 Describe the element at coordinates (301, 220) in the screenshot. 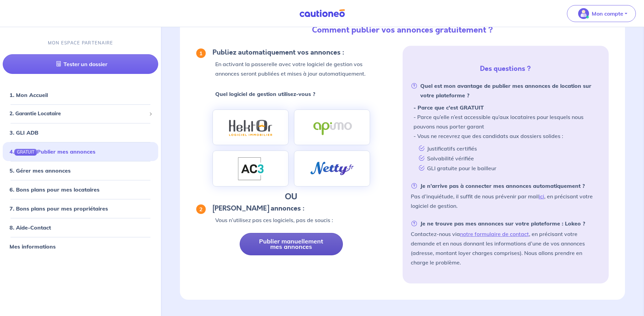

I see `p: Vous n’utilisez pas ces logiciels, pas de soucis :` at that location.